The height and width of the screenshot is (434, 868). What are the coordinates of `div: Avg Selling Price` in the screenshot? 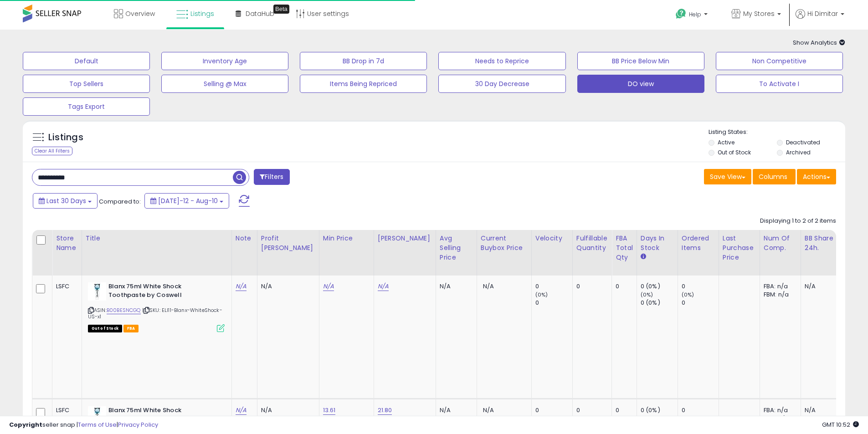 It's located at (456, 248).